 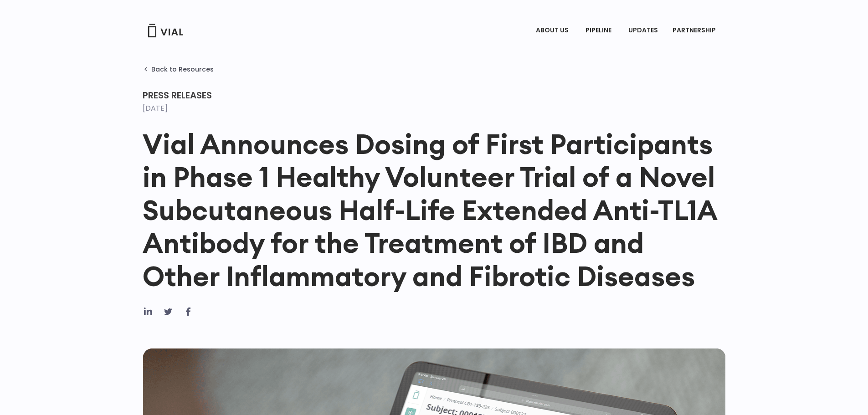 What do you see at coordinates (182, 69) in the screenshot?
I see `span: Back to Resources` at bounding box center [182, 69].